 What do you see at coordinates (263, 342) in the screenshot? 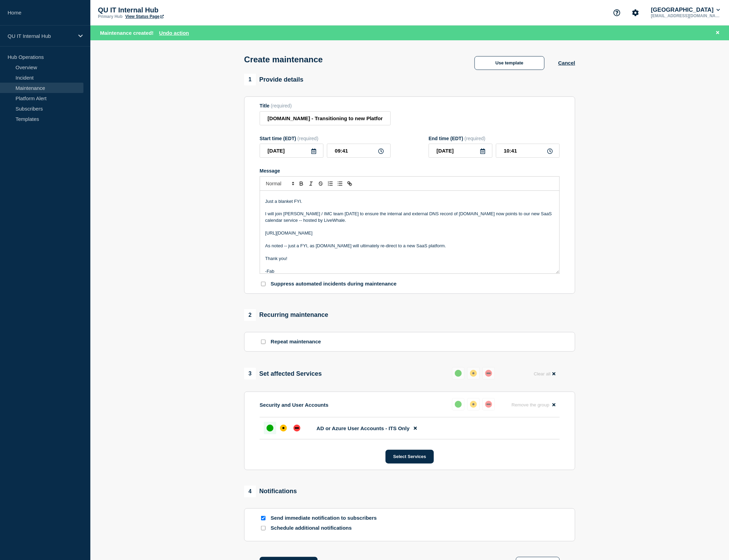
I see `input: Repeat maintenance` at bounding box center [263, 342].